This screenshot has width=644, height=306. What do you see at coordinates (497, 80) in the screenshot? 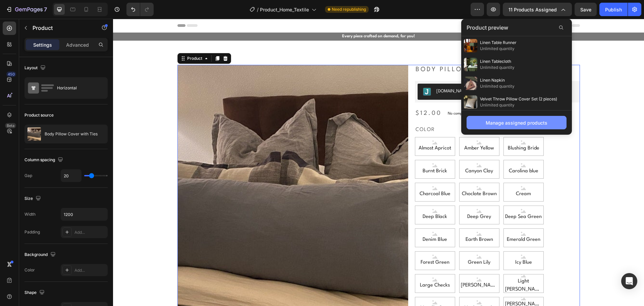
I see `span: Linen Napkin` at bounding box center [497, 80].